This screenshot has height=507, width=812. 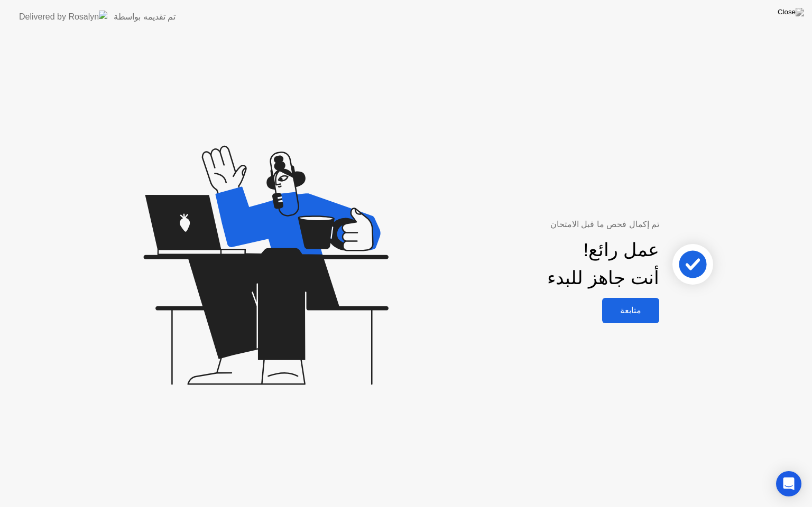 I want to click on div: Open Intercom Messenger, so click(x=789, y=484).